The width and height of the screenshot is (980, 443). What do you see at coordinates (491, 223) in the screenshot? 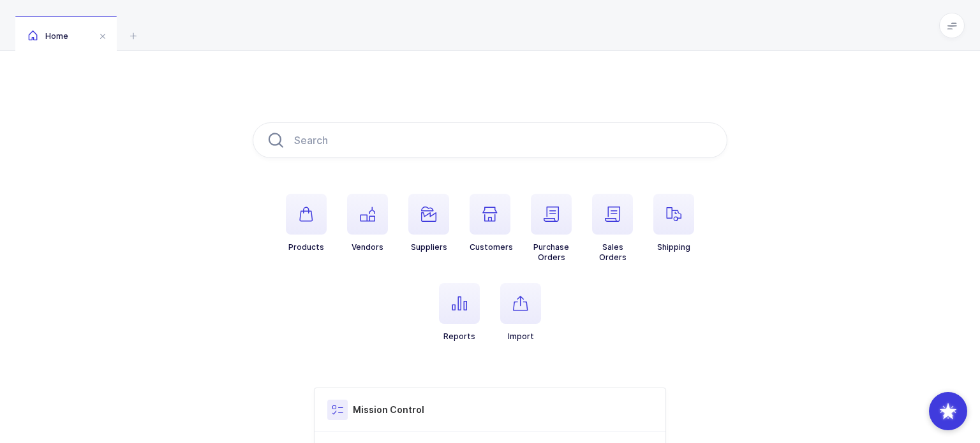
I see `button: Customers` at bounding box center [491, 223].